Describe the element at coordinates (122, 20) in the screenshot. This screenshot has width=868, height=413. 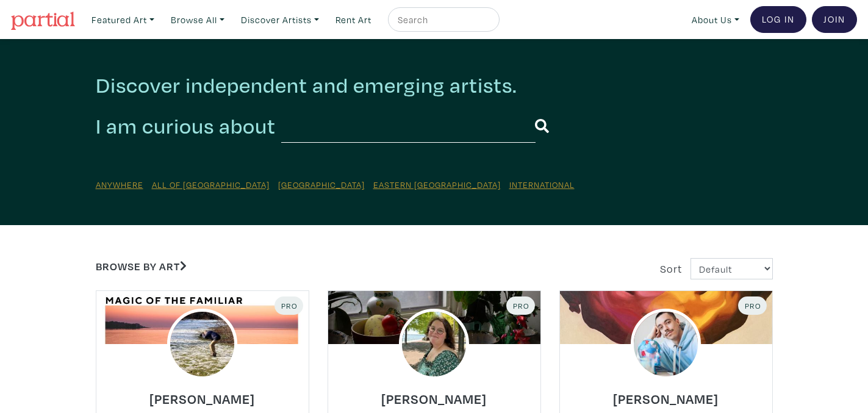
I see `a: Featured Art` at that location.